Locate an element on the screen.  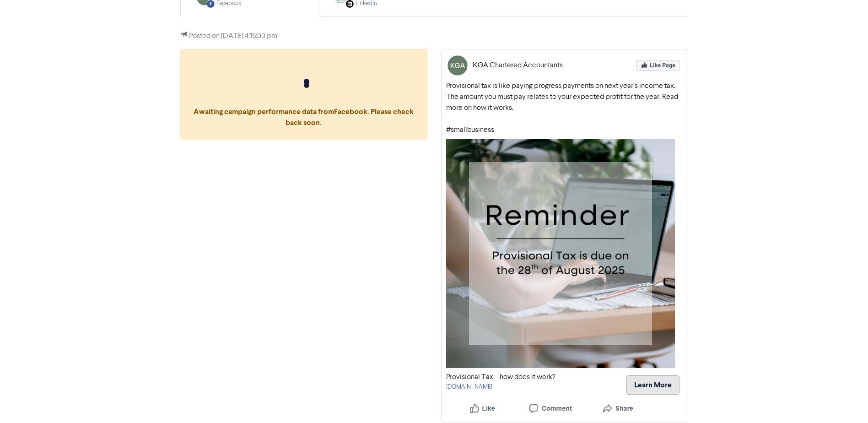
div: Chat Widget is located at coordinates (811, 373).